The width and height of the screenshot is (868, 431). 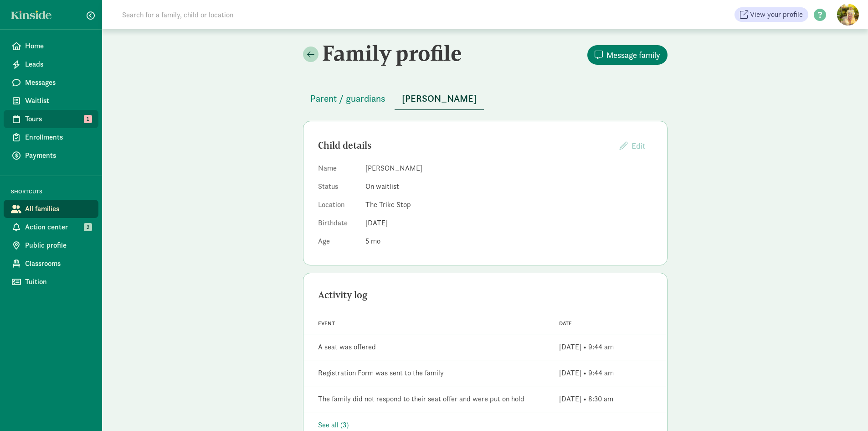 I want to click on div: The family did not respond to their seat offer and were put on hold, so click(x=421, y=399).